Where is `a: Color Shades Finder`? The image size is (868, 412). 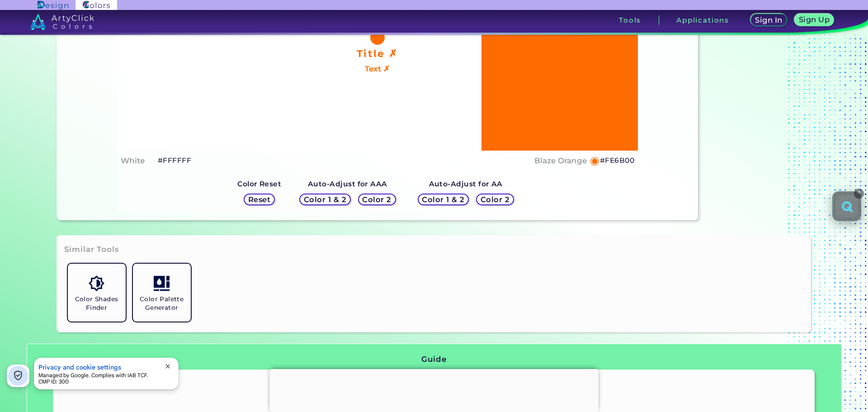 a: Color Shades Finder is located at coordinates (97, 292).